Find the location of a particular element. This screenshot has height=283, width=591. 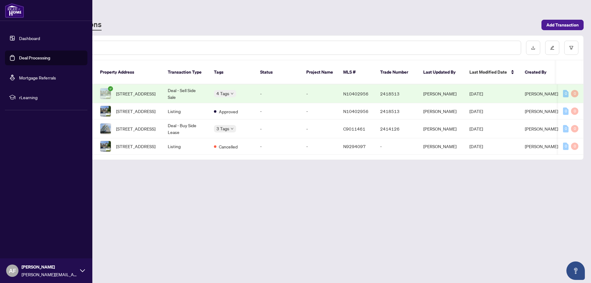

span: Cancelled is located at coordinates (228, 146).